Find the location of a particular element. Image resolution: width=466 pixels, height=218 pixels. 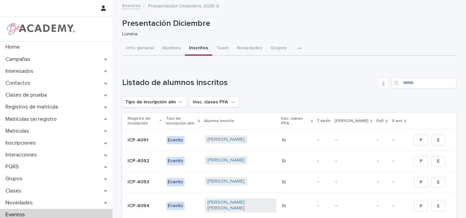

p: S.ent is located at coordinates (397, 121).